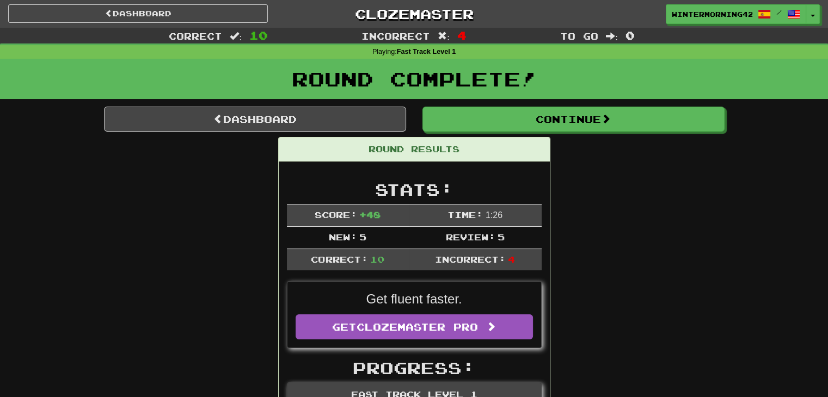 The height and width of the screenshot is (397, 828). I want to click on div: Round Results, so click(414, 150).